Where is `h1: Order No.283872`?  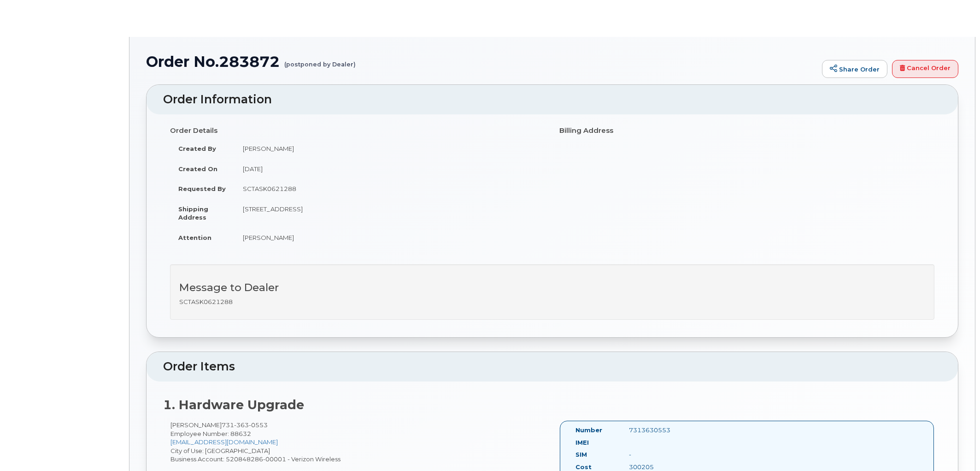 h1: Order No.283872 is located at coordinates (481, 61).